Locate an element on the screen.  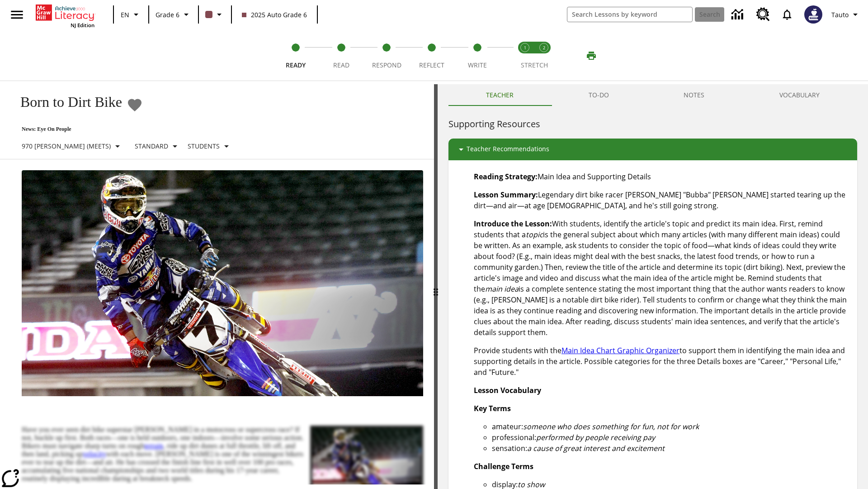
li: sensation: is located at coordinates (671, 448).